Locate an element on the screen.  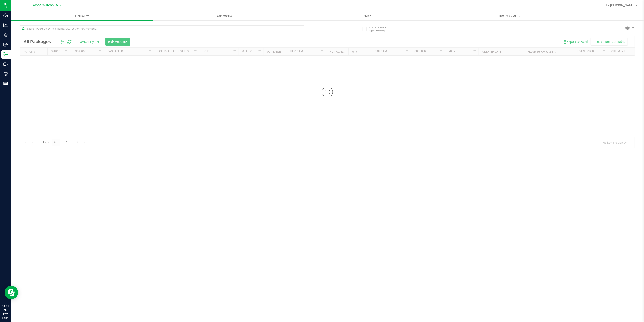
inline-svg: Grow is located at coordinates (6, 35).